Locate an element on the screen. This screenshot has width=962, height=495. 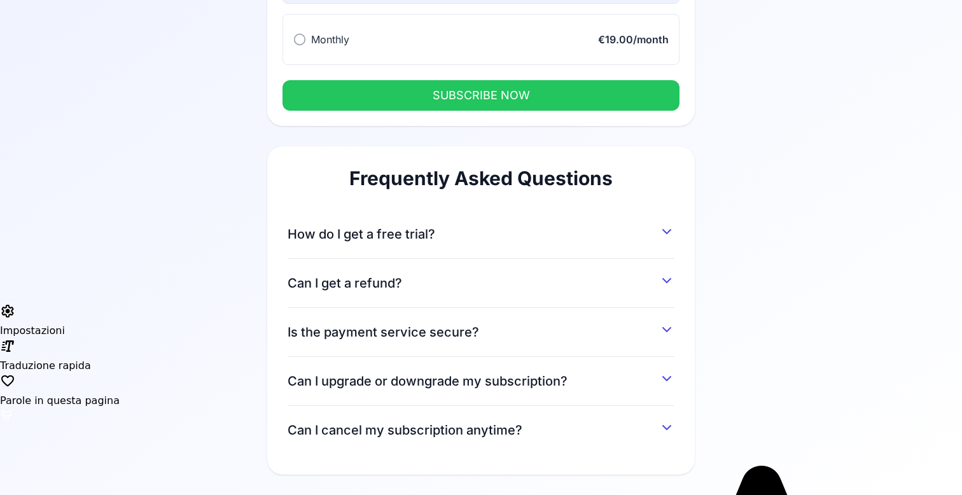
button: Monthly€19.00/month is located at coordinates (481, 39).